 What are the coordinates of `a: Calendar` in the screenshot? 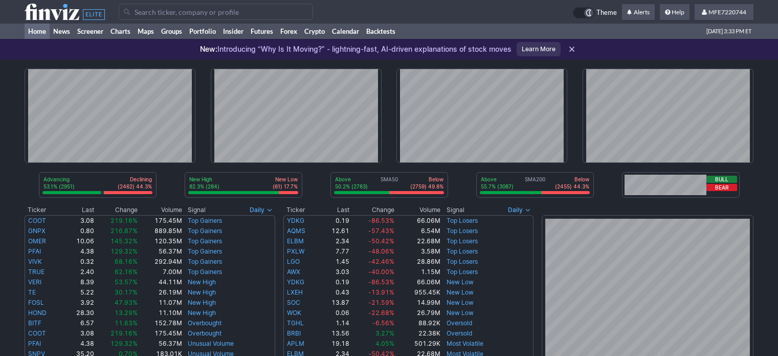 It's located at (345, 31).